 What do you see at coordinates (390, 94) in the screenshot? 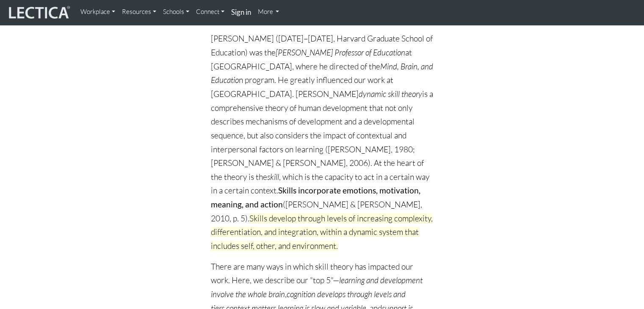
I see `i: dynamic skill theory` at bounding box center [390, 94].